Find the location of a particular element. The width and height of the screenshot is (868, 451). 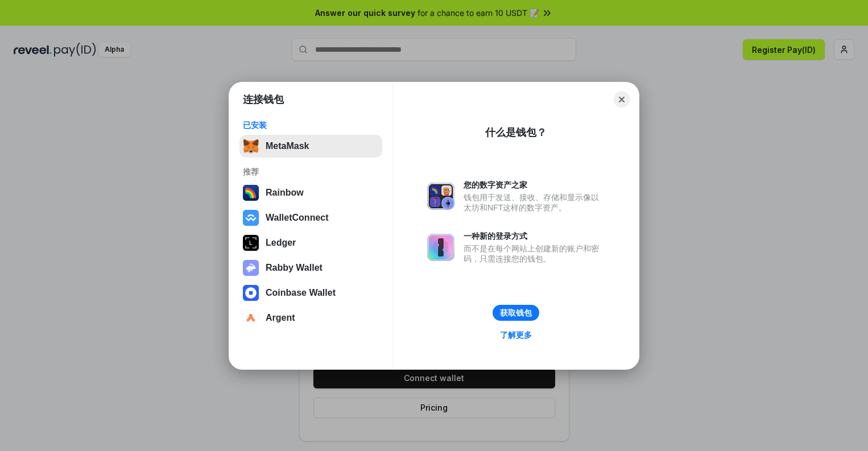

div: Coinbase Wallet is located at coordinates (301, 293).